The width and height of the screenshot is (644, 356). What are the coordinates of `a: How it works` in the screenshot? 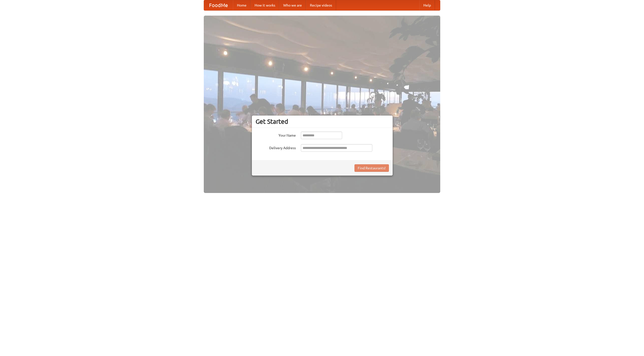 It's located at (265, 5).